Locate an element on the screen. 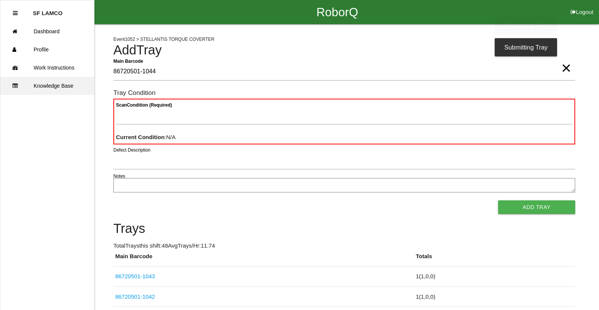 The image size is (599, 310). b: Current Condition is located at coordinates (140, 137).